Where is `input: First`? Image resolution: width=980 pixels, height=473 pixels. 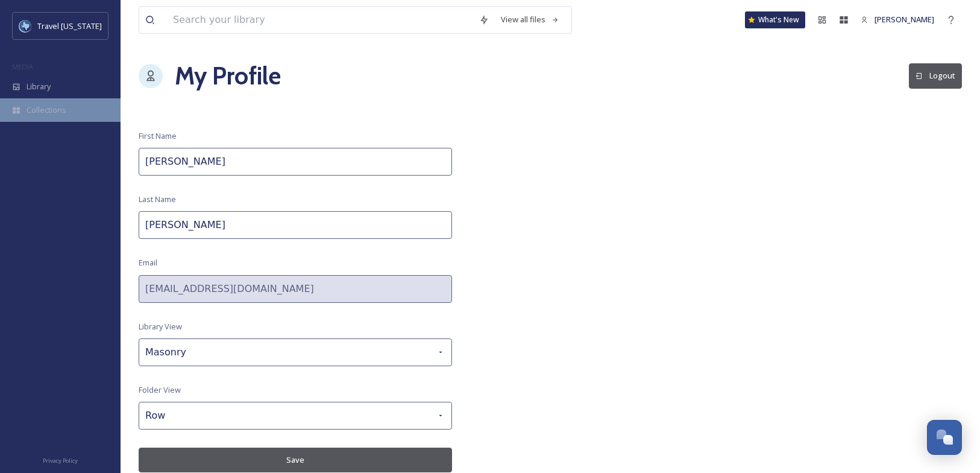 input: First is located at coordinates (295, 162).